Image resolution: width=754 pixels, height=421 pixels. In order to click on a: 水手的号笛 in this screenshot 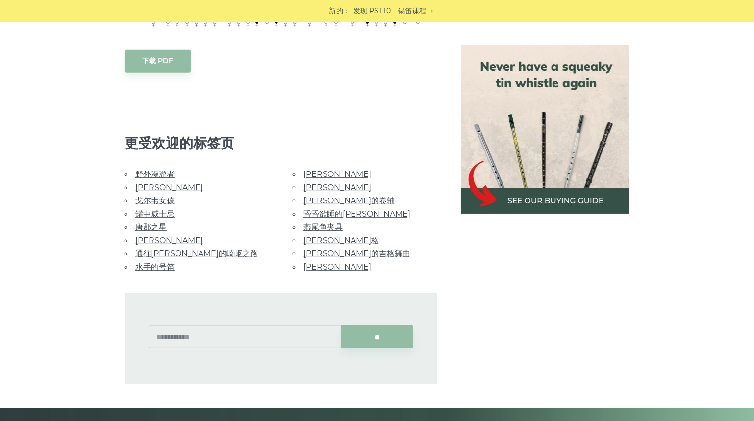, I will do `click(155, 267)`.